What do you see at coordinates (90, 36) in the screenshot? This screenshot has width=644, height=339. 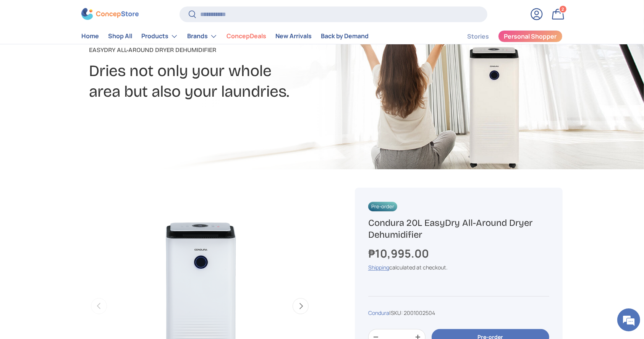 I see `a: Home` at bounding box center [90, 36].